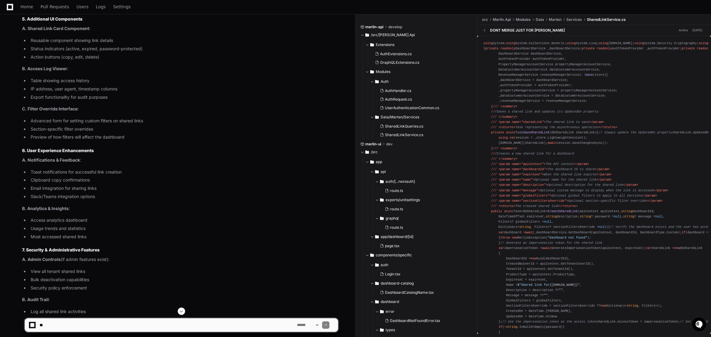  Describe the element at coordinates (400, 117) in the screenshot. I see `span: Data/Marten/Services` at that location.